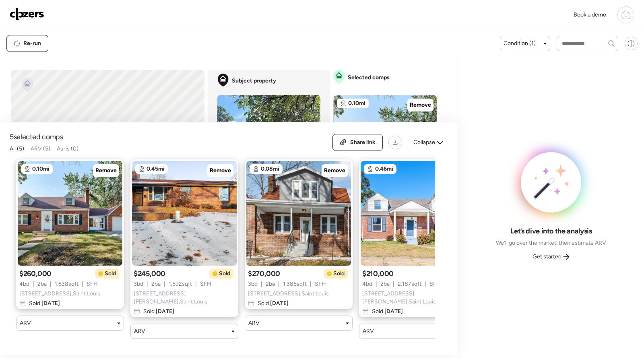 Image resolution: width=644 pixels, height=359 pixels. What do you see at coordinates (363, 143) in the screenshot?
I see `span: Share link` at bounding box center [363, 143].